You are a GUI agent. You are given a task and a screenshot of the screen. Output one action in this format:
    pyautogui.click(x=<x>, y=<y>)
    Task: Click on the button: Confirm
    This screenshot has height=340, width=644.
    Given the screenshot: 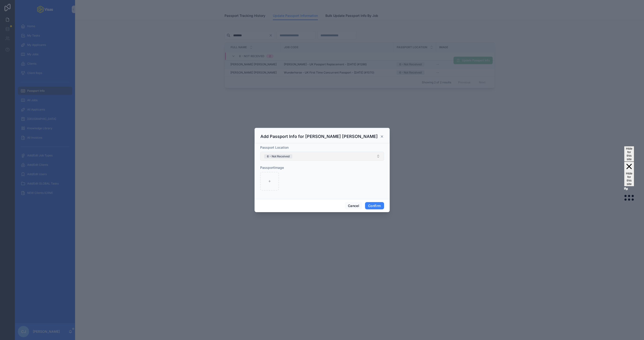 What is the action you would take?
    pyautogui.click(x=374, y=206)
    